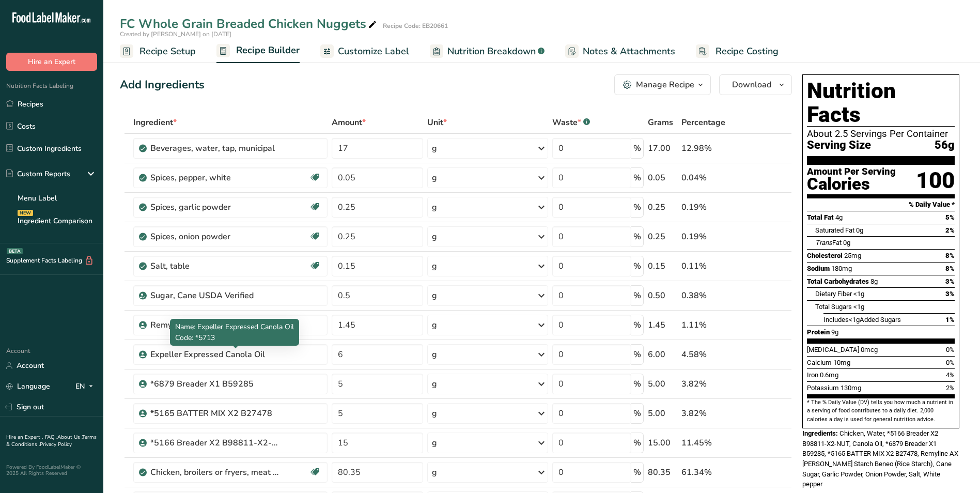 The image size is (980, 493). I want to click on div: 17.00, so click(662, 149).